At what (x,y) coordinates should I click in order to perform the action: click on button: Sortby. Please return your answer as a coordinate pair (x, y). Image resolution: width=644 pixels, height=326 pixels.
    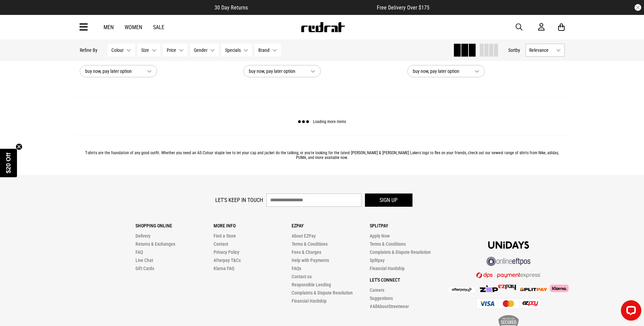
    Looking at the image, I should click on (514, 50).